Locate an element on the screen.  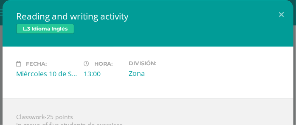
div: Miércoles 10 de Septiembre is located at coordinates (46, 74).